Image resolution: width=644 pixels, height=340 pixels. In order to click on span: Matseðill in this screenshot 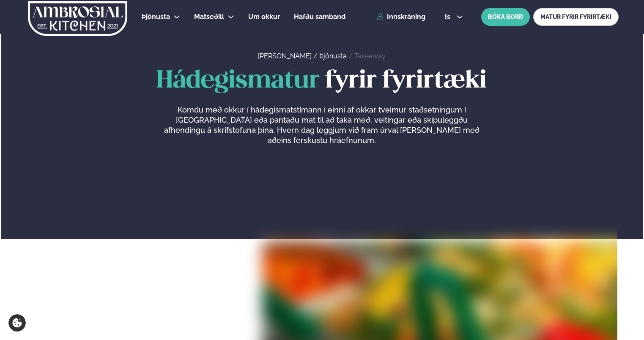, I will do `click(209, 16)`.